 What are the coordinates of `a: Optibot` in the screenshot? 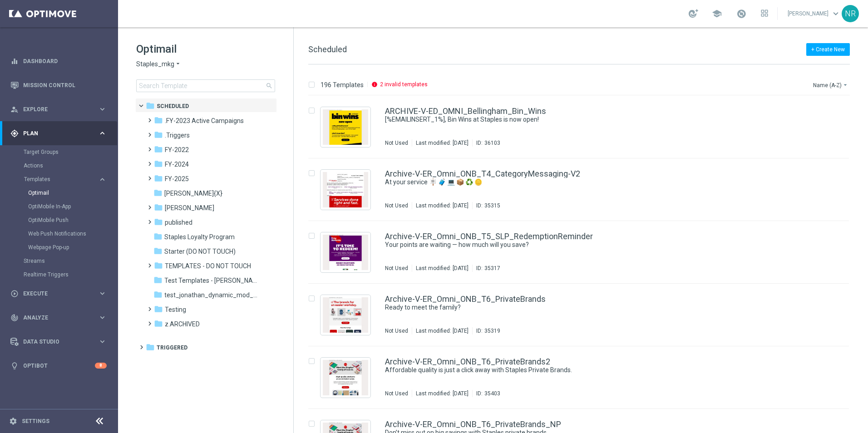 It's located at (59, 365).